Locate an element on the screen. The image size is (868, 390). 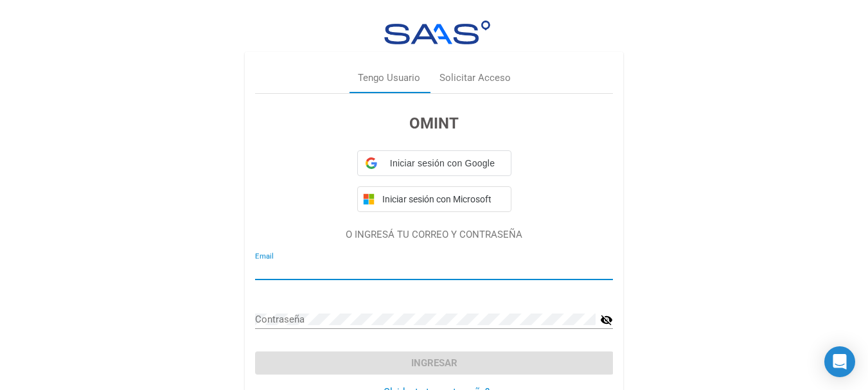
div: Tengo Usuario is located at coordinates (389, 78).